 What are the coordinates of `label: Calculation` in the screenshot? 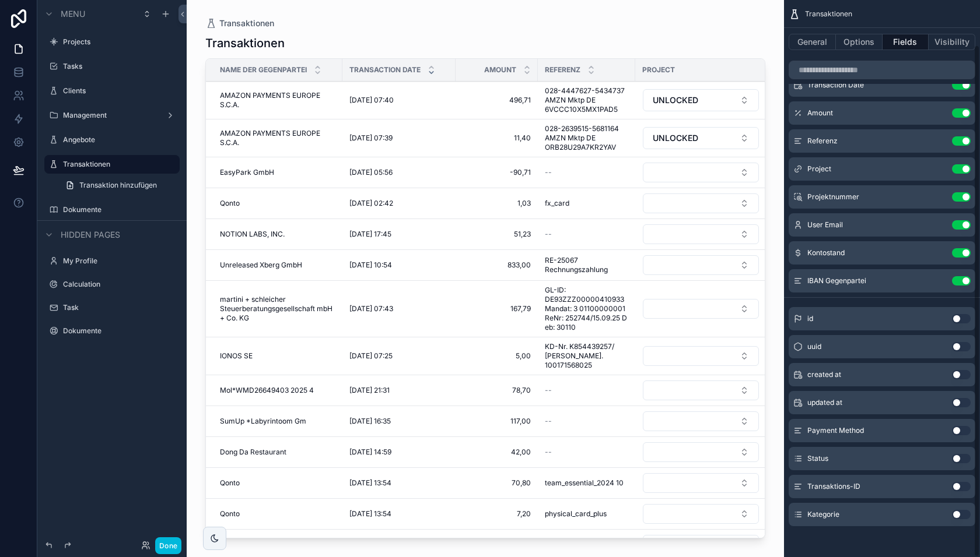 It's located at (118, 285).